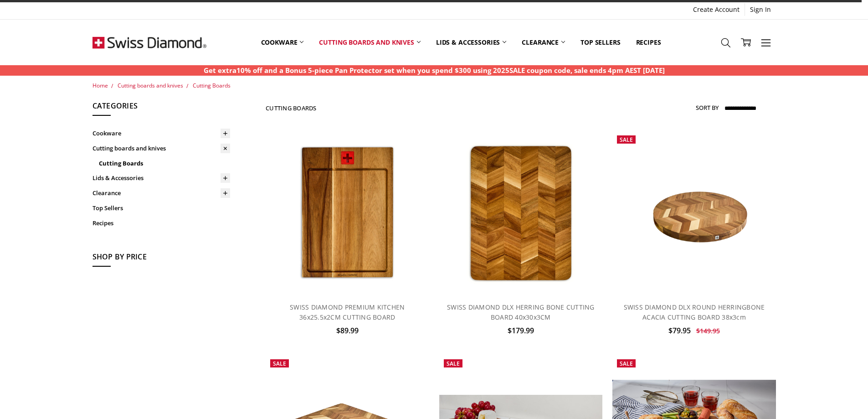  Describe the element at coordinates (716, 9) in the screenshot. I see `a: Create Account` at that location.